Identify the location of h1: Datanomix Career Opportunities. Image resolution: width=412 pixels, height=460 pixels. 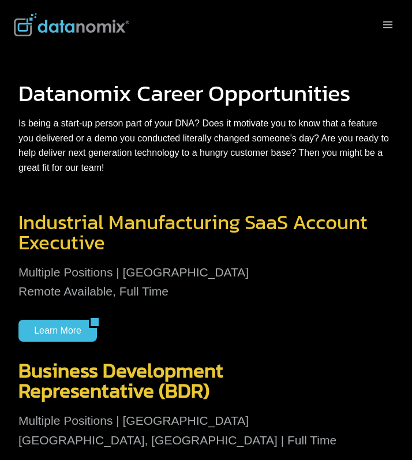
(206, 93).